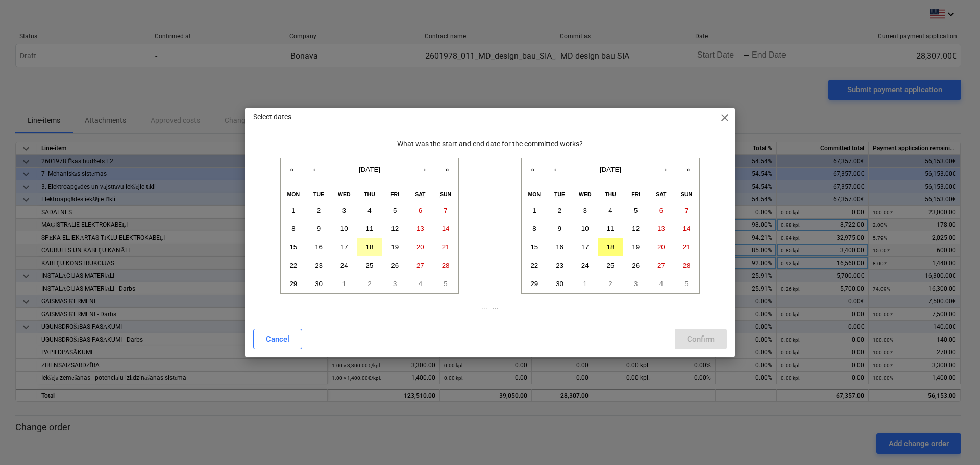  Describe the element at coordinates (686, 285) in the screenshot. I see `button: October 5, 2025` at that location.